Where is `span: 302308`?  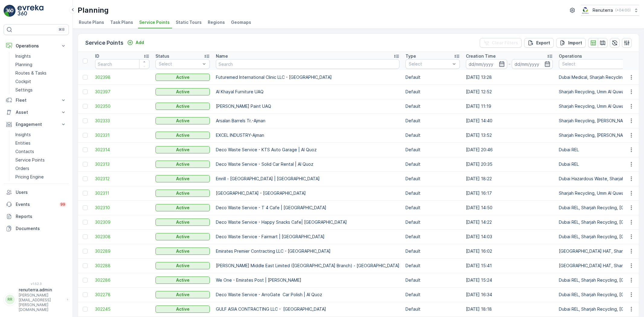 span: 302308 is located at coordinates (122, 237).